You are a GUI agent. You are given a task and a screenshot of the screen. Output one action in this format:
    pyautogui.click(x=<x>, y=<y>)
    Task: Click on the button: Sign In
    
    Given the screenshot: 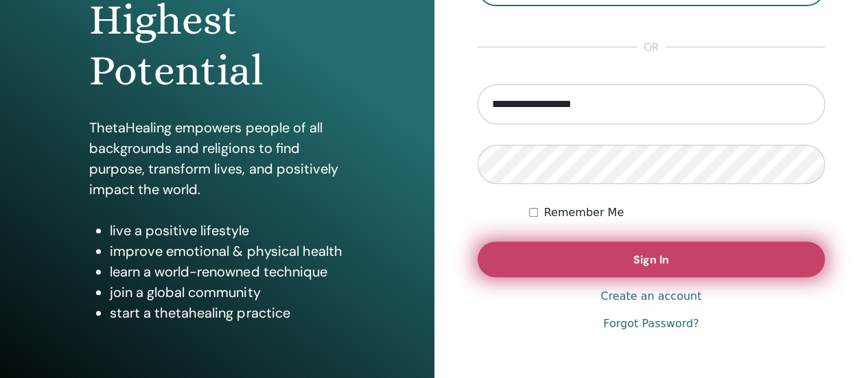 What is the action you would take?
    pyautogui.click(x=651, y=259)
    